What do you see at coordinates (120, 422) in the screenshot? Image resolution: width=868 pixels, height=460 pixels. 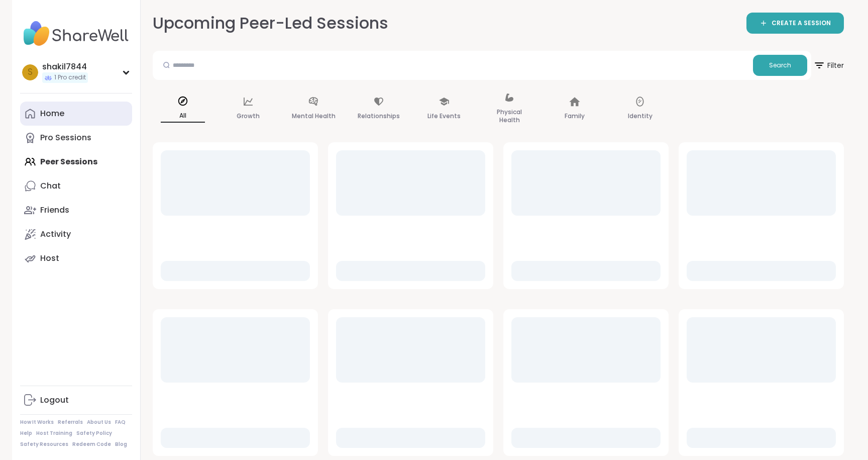 I see `a: FAQ` at bounding box center [120, 422].